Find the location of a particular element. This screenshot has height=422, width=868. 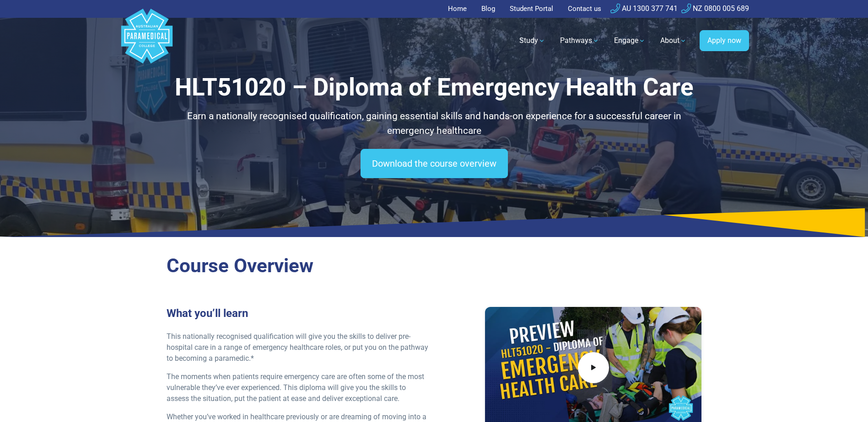

a: Australian Paramedical College is located at coordinates (147, 41).